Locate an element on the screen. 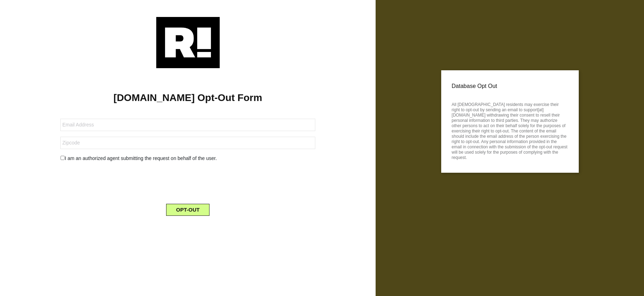 The height and width of the screenshot is (296, 644). input: Email Address is located at coordinates (188, 125).